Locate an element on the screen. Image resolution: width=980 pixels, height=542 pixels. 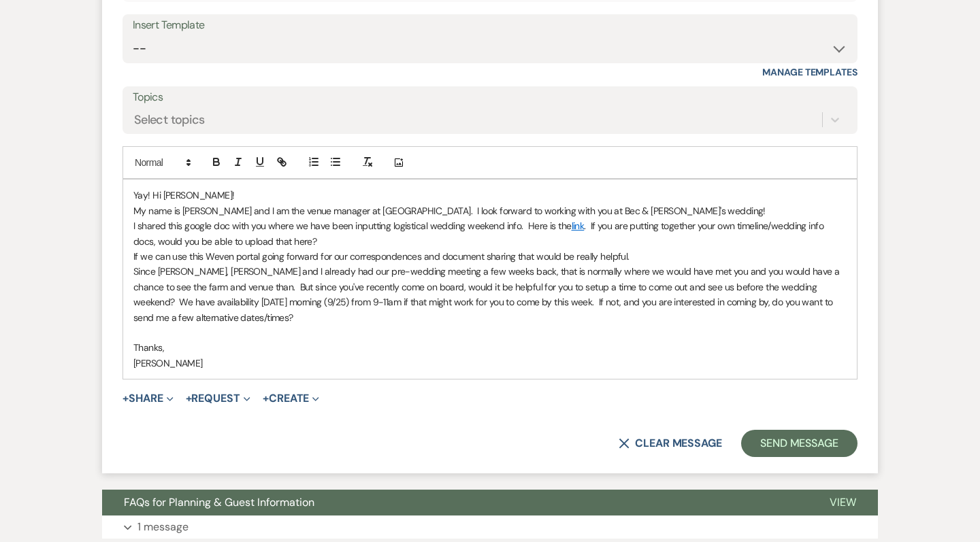
button: Request is located at coordinates (218, 399).